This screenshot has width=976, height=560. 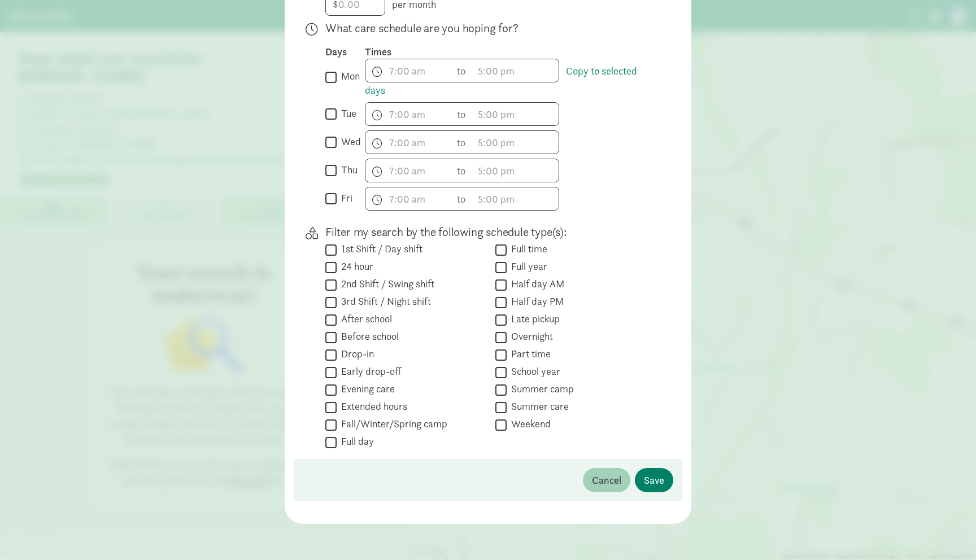 What do you see at coordinates (654, 480) in the screenshot?
I see `span: Save` at bounding box center [654, 480].